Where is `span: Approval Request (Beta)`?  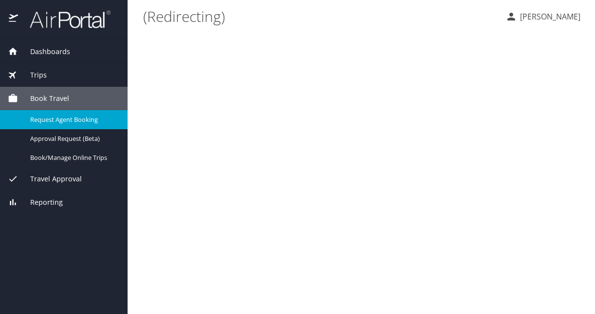
span: Approval Request (Beta) is located at coordinates (73, 138).